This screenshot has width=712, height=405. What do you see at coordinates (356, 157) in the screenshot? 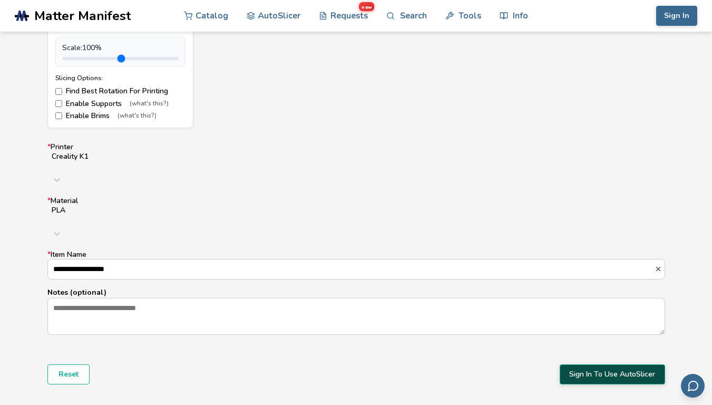
I see `div: Creality K1` at bounding box center [356, 157].